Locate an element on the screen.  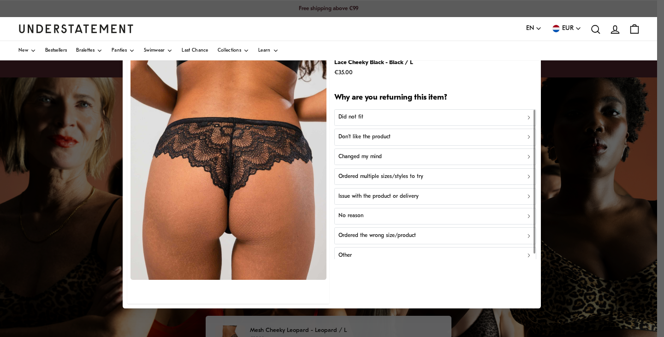
p: No reason is located at coordinates (351, 216).